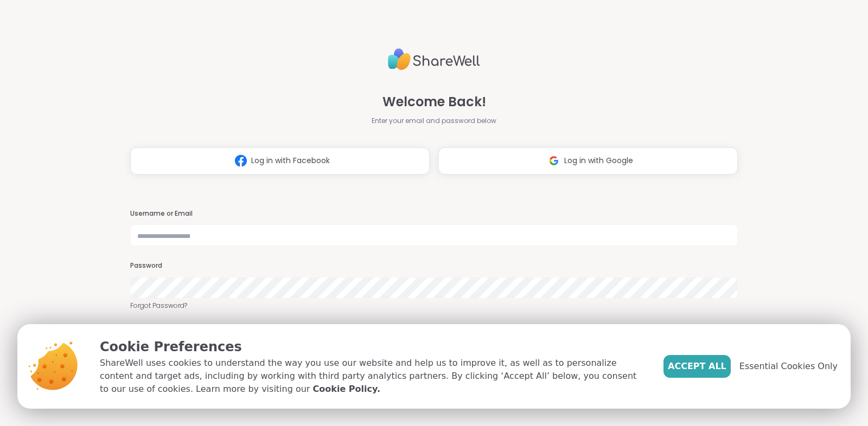  What do you see at coordinates (434, 305) in the screenshot?
I see `a: Forgot Password?` at bounding box center [434, 305].